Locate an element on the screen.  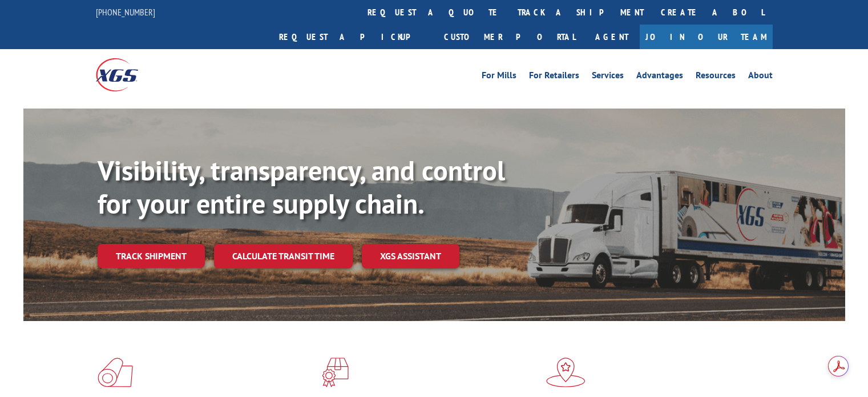
a: Advantages is located at coordinates (659, 77).